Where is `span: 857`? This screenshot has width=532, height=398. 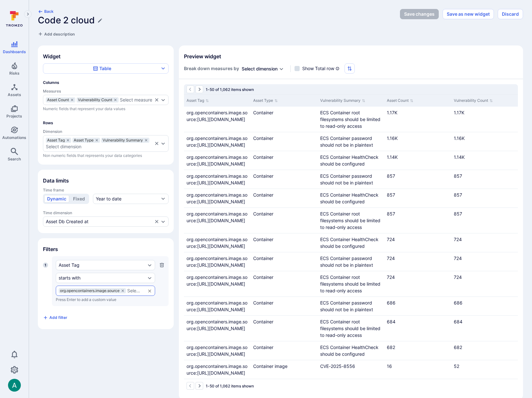 span: 857 is located at coordinates (391, 213).